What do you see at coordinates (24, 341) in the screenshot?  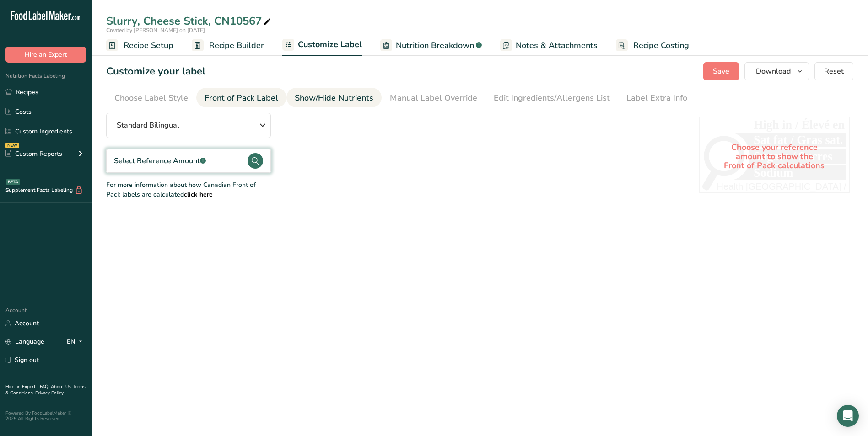 I see `a: Language` at bounding box center [24, 341].